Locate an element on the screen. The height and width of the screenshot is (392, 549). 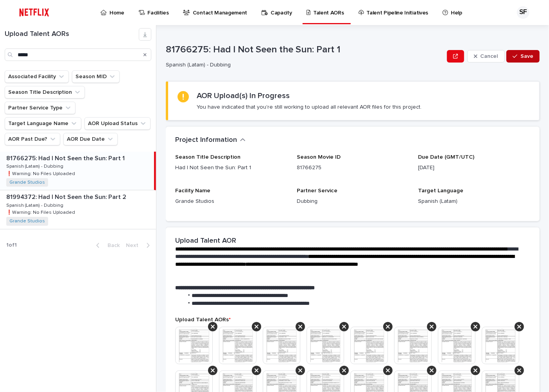
button: Season MID is located at coordinates (96, 76).